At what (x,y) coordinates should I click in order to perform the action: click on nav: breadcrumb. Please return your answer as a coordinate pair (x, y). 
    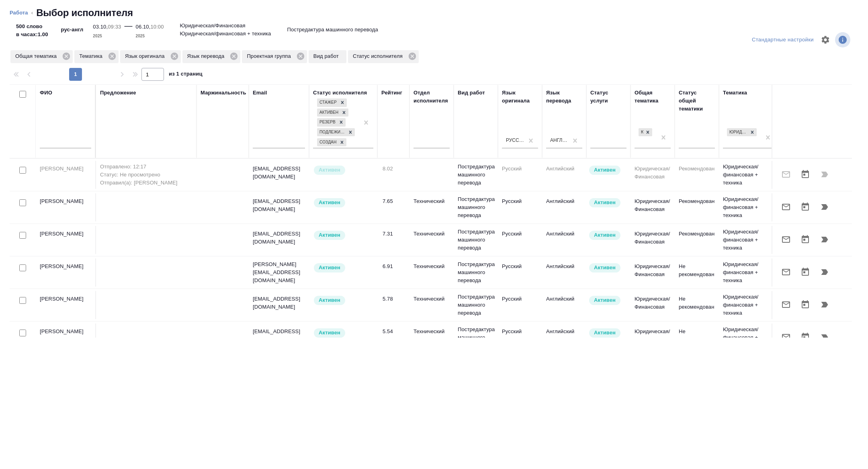
    Looking at the image, I should click on (434, 13).